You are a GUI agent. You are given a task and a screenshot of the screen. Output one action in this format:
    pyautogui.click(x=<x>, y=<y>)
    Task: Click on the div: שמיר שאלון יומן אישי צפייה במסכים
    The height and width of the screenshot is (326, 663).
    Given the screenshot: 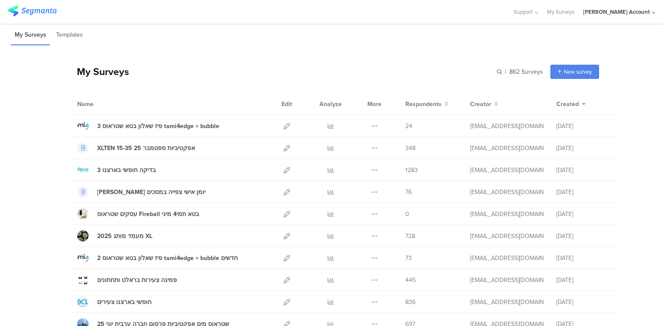 What is the action you would take?
    pyautogui.click(x=151, y=192)
    